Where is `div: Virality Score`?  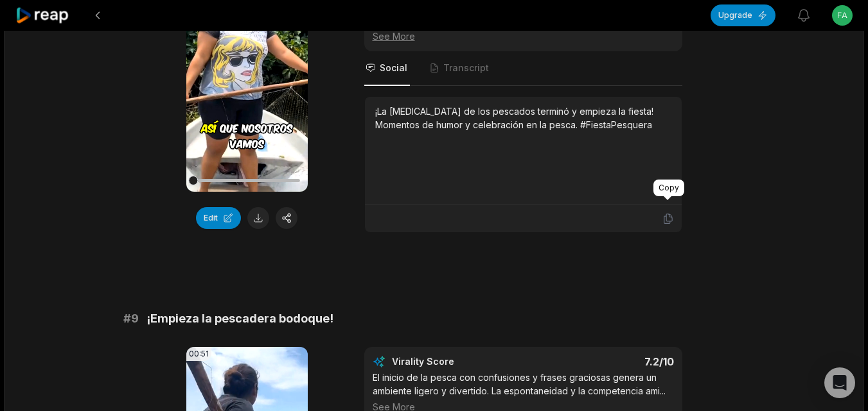 div: Virality Score is located at coordinates (460, 362).